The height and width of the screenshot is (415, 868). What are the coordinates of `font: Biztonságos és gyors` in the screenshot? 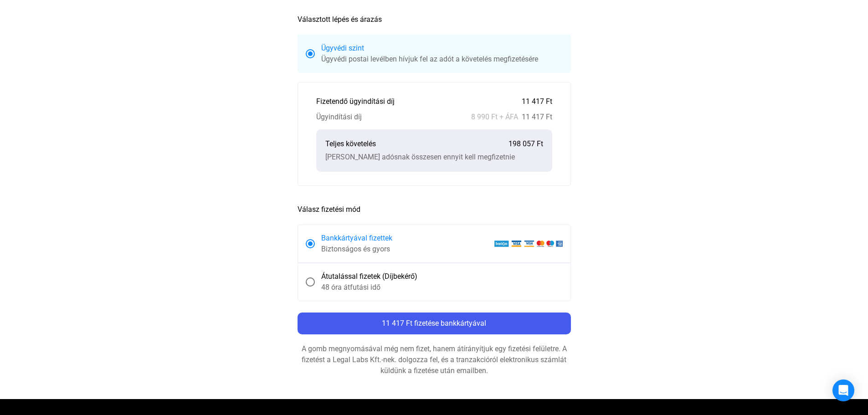 It's located at (355, 249).